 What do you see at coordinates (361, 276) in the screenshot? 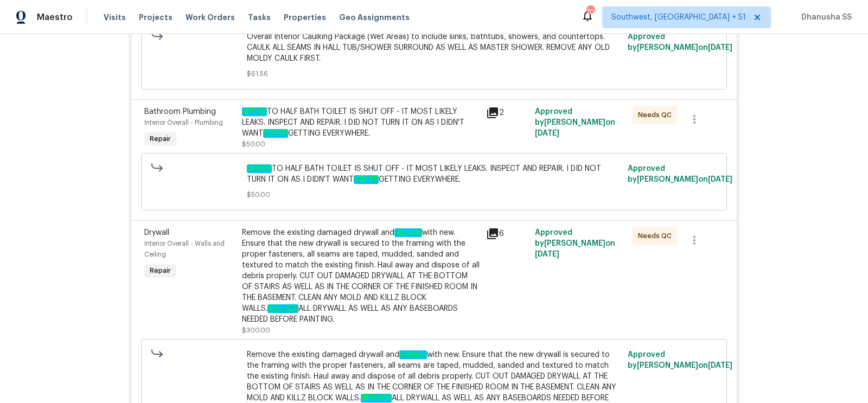
I see `div: Remove the existing damaged drywall and with new. Ensure that the new drywall is secured to the f...` at bounding box center [361, 276].